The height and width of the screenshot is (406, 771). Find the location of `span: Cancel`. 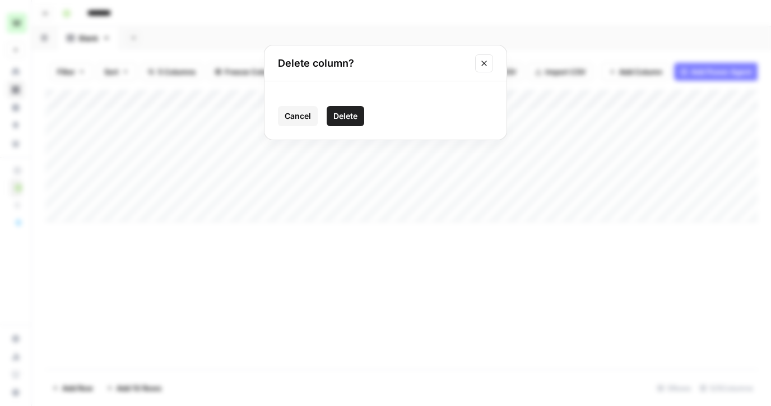

span: Cancel is located at coordinates (298, 116).